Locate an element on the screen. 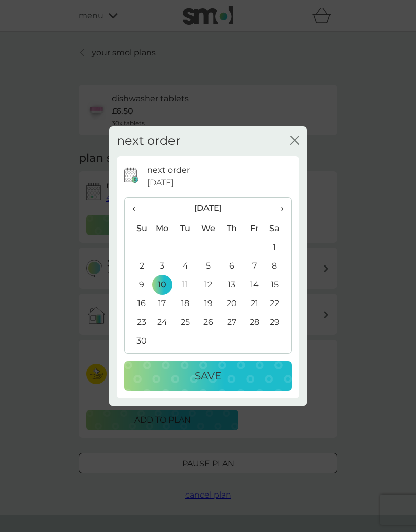  th: Sa is located at coordinates (278, 228).